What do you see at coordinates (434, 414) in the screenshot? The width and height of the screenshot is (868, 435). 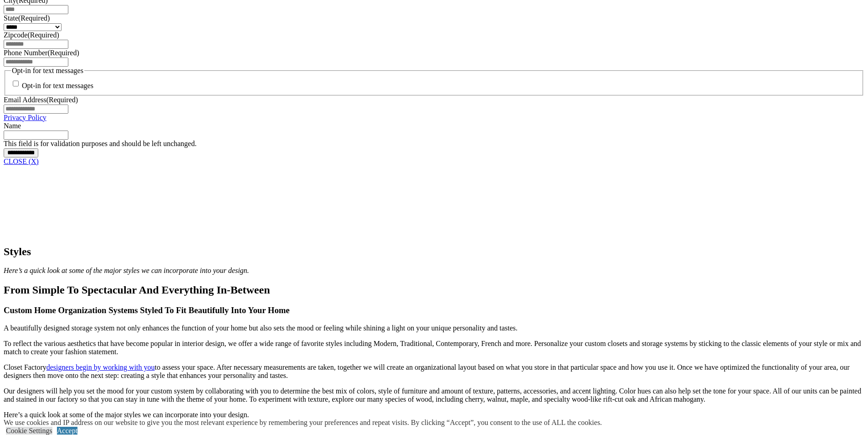 I see `p: Here’s a quick look at some of the major styles we can incorporate into your design.` at bounding box center [434, 414].